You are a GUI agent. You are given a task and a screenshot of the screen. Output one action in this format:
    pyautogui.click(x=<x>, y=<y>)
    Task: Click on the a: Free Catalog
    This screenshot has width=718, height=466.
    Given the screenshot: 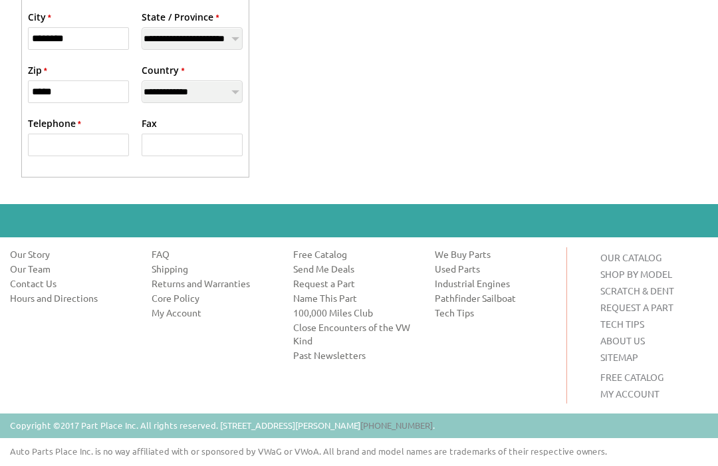 What is the action you would take?
    pyautogui.click(x=353, y=254)
    